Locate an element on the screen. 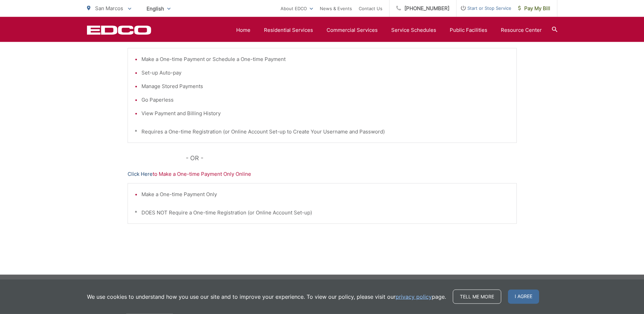  span: I agree is located at coordinates (524, 297).